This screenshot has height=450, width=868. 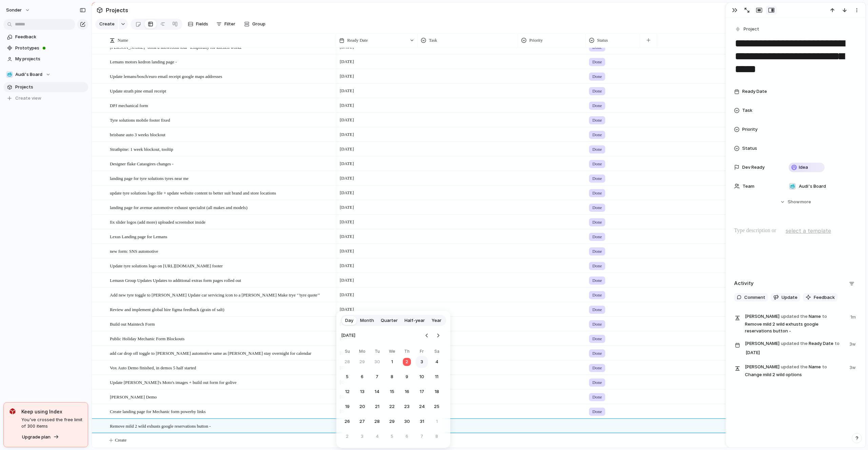 What do you see at coordinates (362, 377) in the screenshot?
I see `button: Monday, October 6th, 2025` at bounding box center [362, 377].